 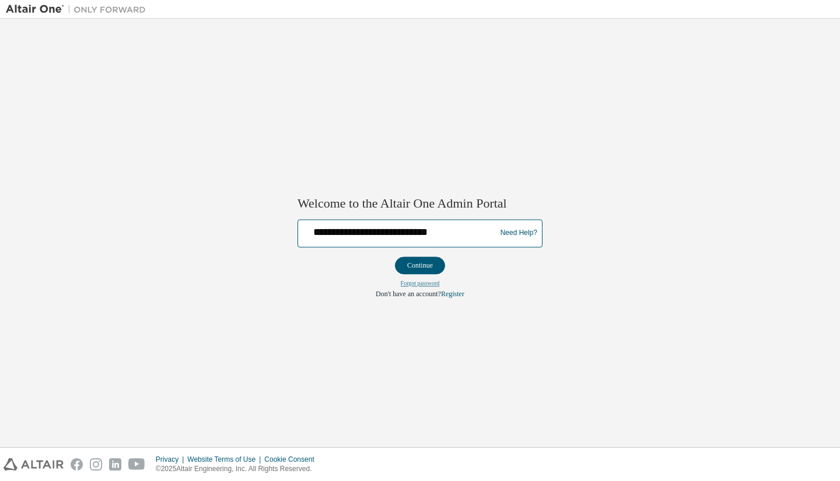 I want to click on img: youtube.svg, so click(x=137, y=464).